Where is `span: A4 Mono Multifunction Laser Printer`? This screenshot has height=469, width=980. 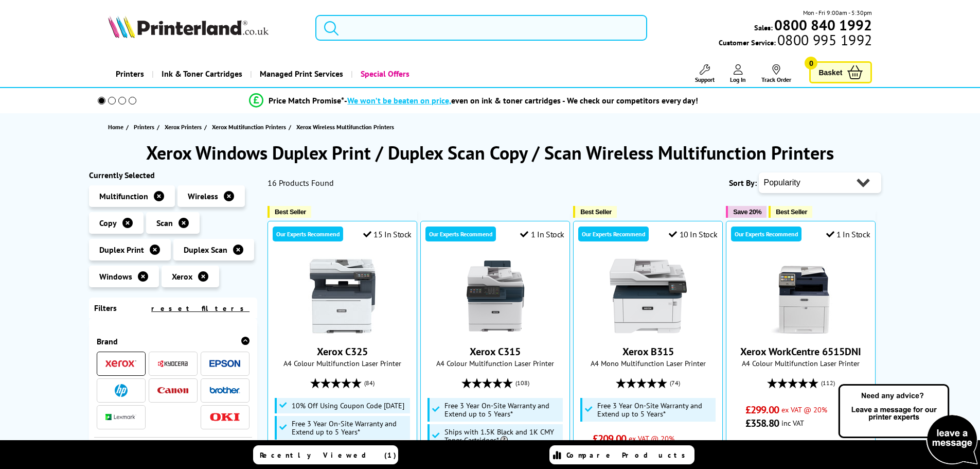
span: A4 Mono Multifunction Laser Printer is located at coordinates (647, 363).